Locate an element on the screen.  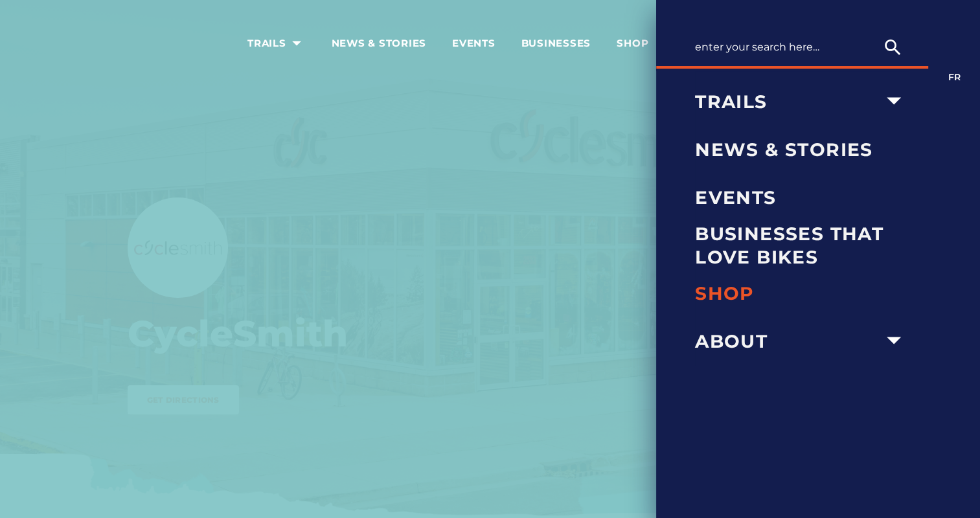
span: About is located at coordinates (787, 341).